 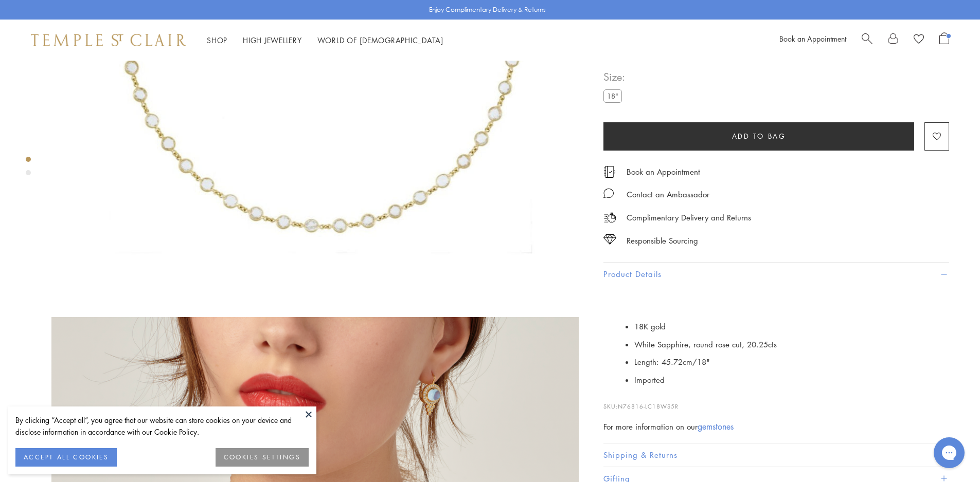 I want to click on li: Length: 45.72cm/18", so click(x=792, y=362).